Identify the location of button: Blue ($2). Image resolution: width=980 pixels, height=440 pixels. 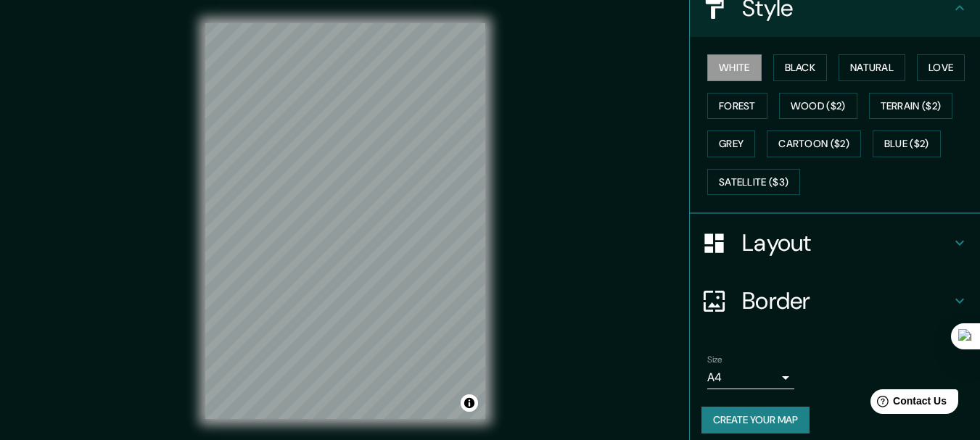
(907, 144).